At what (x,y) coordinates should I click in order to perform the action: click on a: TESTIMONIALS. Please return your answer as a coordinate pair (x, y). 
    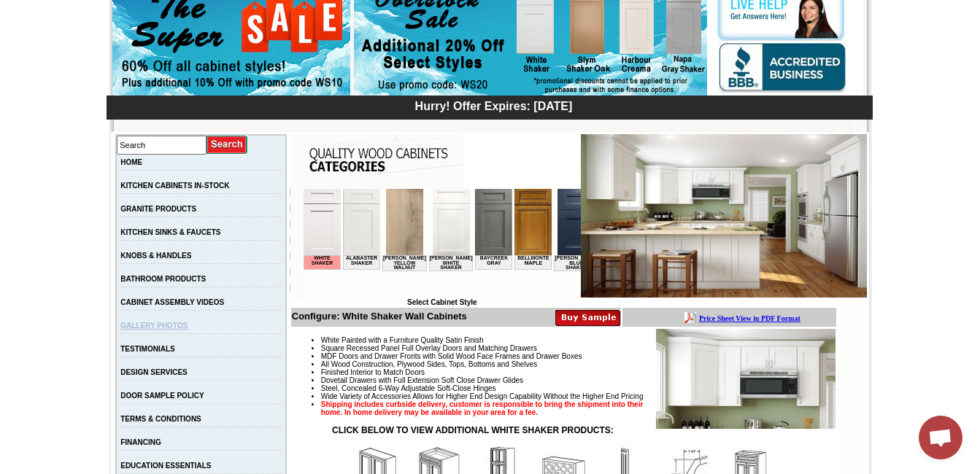
    Looking at the image, I should click on (147, 349).